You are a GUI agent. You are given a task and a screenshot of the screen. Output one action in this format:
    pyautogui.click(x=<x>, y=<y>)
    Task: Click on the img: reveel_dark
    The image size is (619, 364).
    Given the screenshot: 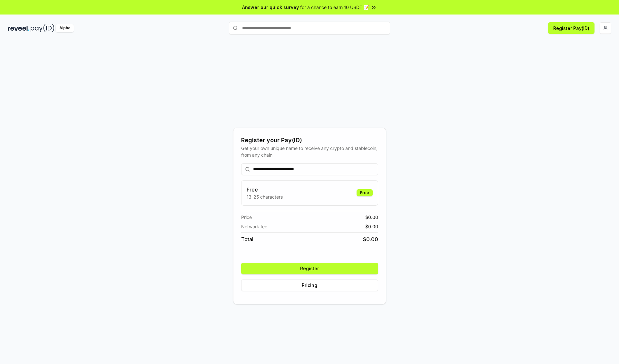 What is the action you would take?
    pyautogui.click(x=19, y=28)
    